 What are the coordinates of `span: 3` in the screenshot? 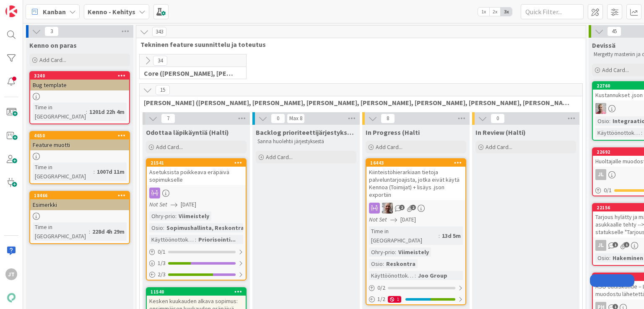 It's located at (52, 32).